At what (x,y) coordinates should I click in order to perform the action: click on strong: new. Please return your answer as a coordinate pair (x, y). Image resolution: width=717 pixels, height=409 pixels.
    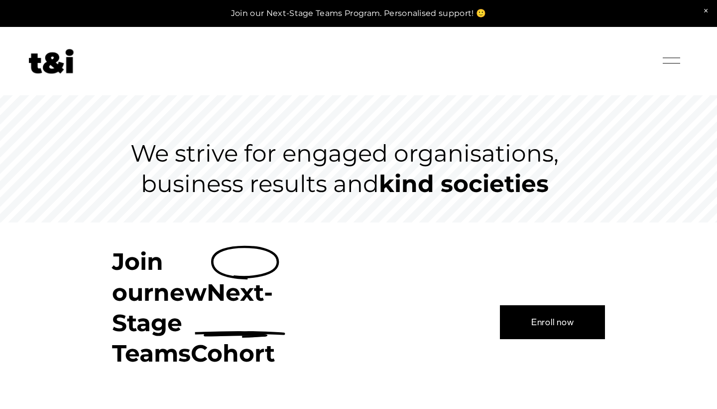
    Looking at the image, I should click on (180, 292).